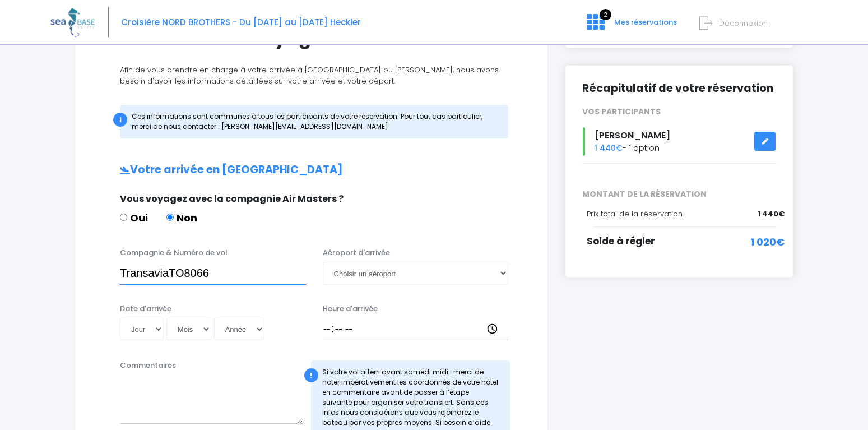  I want to click on label: Non, so click(182, 217).